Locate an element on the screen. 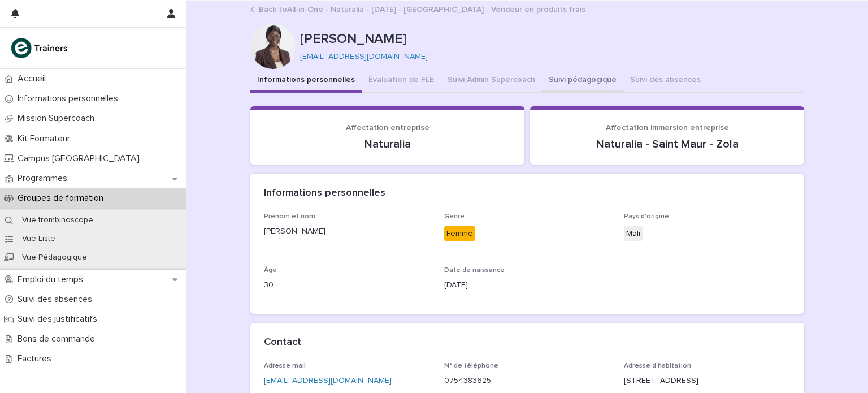 Image resolution: width=868 pixels, height=393 pixels. p: Kit Formateur is located at coordinates (46, 138).